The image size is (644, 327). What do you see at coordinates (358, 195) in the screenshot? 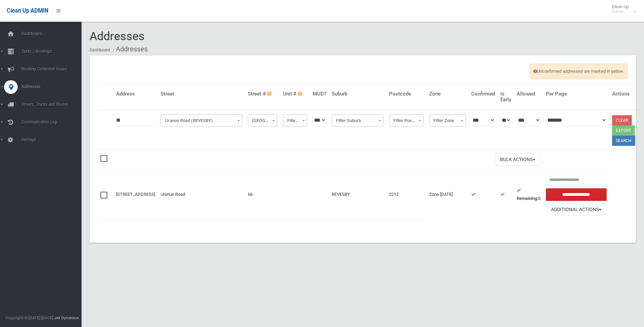
I see `td: REVESBY` at bounding box center [358, 195].